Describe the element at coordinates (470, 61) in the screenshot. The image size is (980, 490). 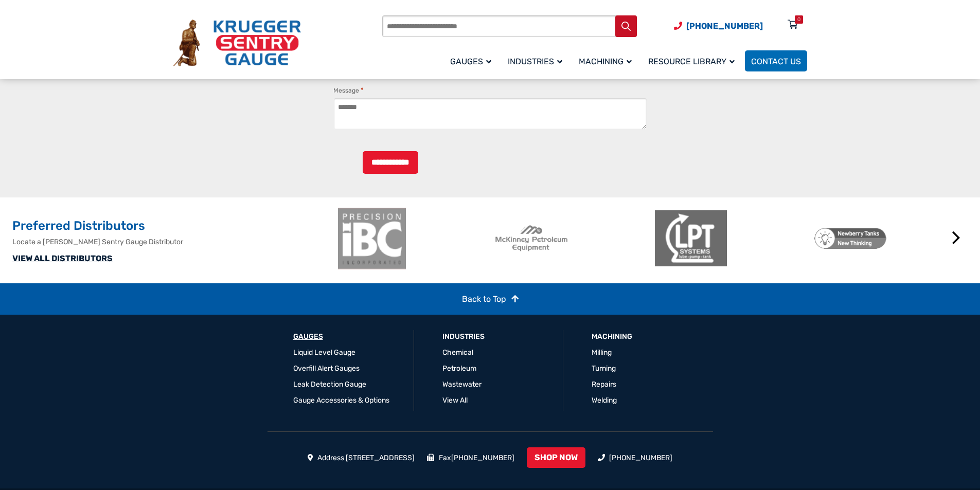
I see `span: Gauges` at that location.